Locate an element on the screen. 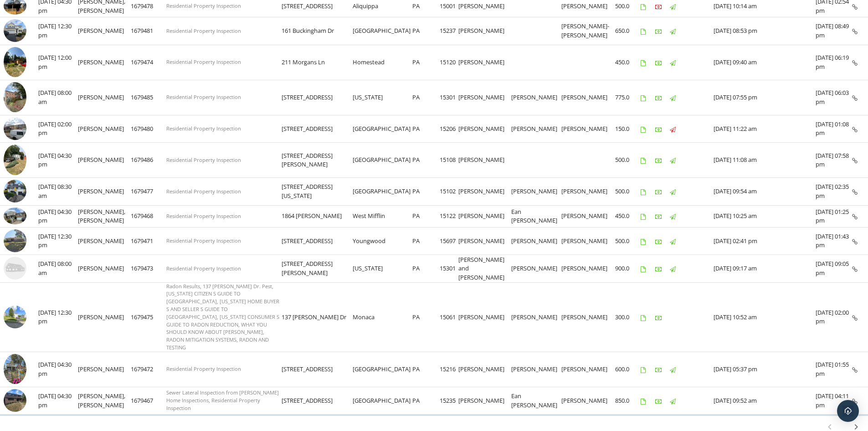 This screenshot has width=868, height=431. td: 500.0 is located at coordinates (628, 241).